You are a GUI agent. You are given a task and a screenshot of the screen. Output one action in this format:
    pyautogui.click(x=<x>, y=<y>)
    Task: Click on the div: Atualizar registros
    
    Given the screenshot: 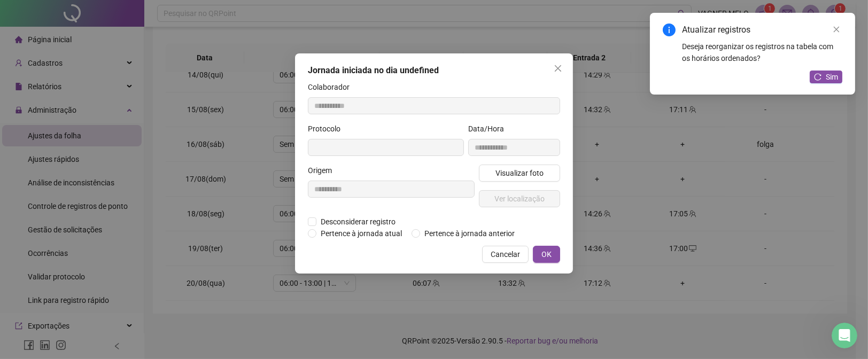 What is the action you would take?
    pyautogui.click(x=763, y=30)
    